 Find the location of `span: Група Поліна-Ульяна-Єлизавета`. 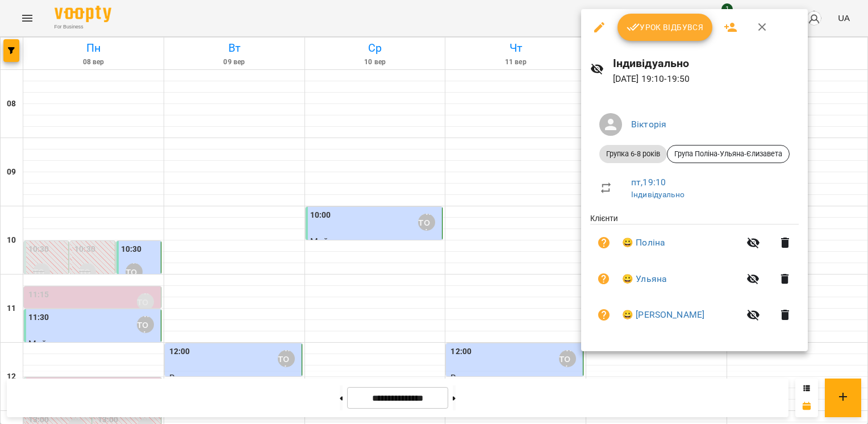

span: Група Поліна-Ульяна-Єлизавета is located at coordinates (728, 154).